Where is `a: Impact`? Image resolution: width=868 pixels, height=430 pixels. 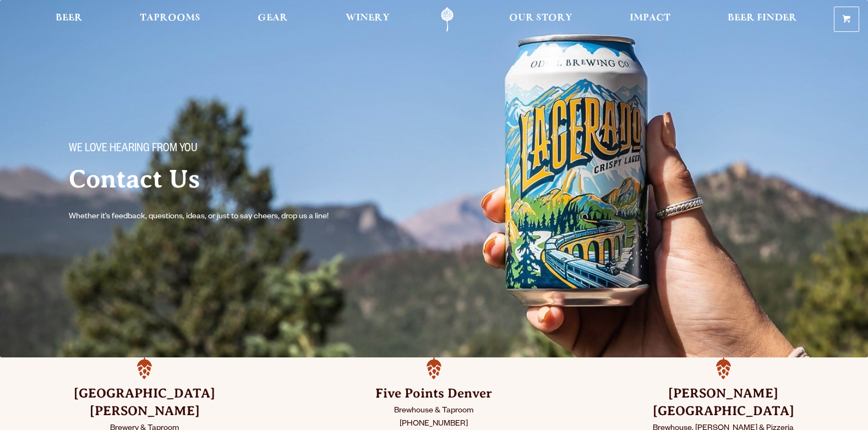
a: Impact is located at coordinates (650, 20).